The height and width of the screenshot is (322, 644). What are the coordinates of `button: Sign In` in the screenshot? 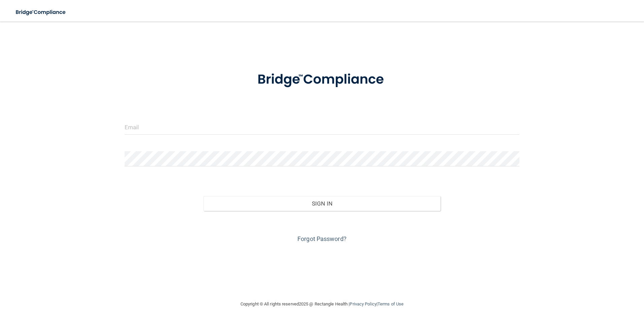 It's located at (322, 203).